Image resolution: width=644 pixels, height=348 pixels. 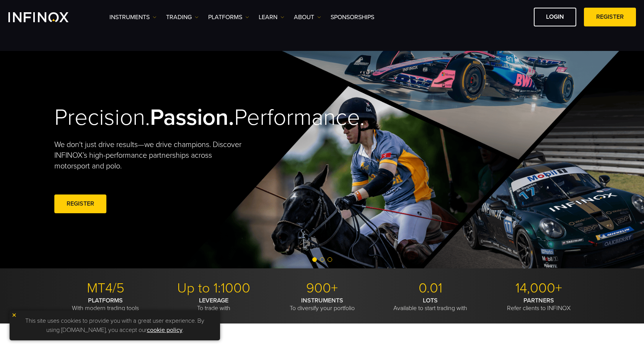 I want to click on p: 0.01, so click(x=430, y=288).